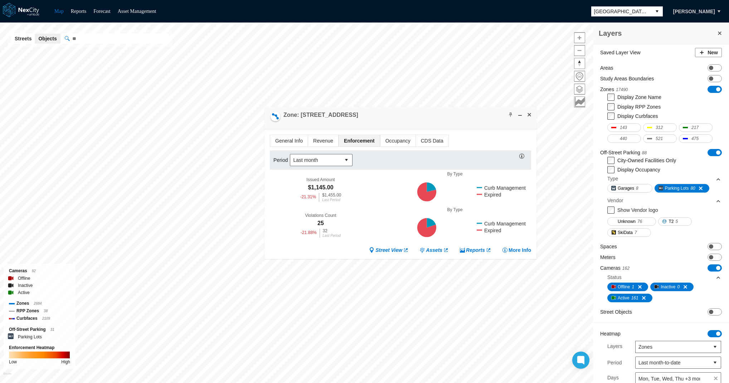  I want to click on label: Parking Lots, so click(30, 337).